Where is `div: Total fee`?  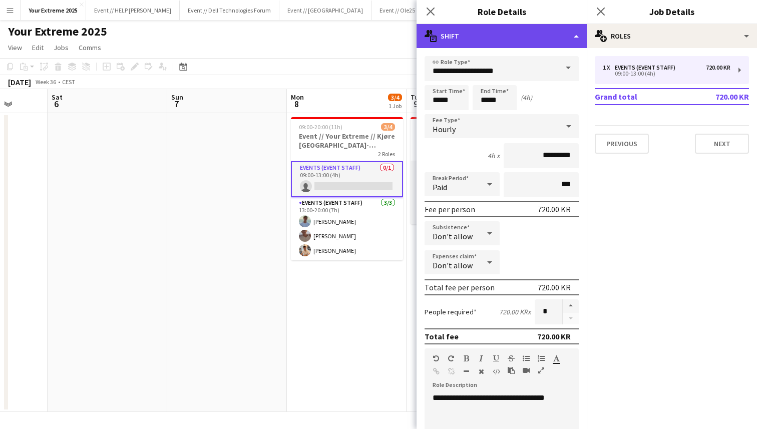 div: Total fee is located at coordinates (441, 336).